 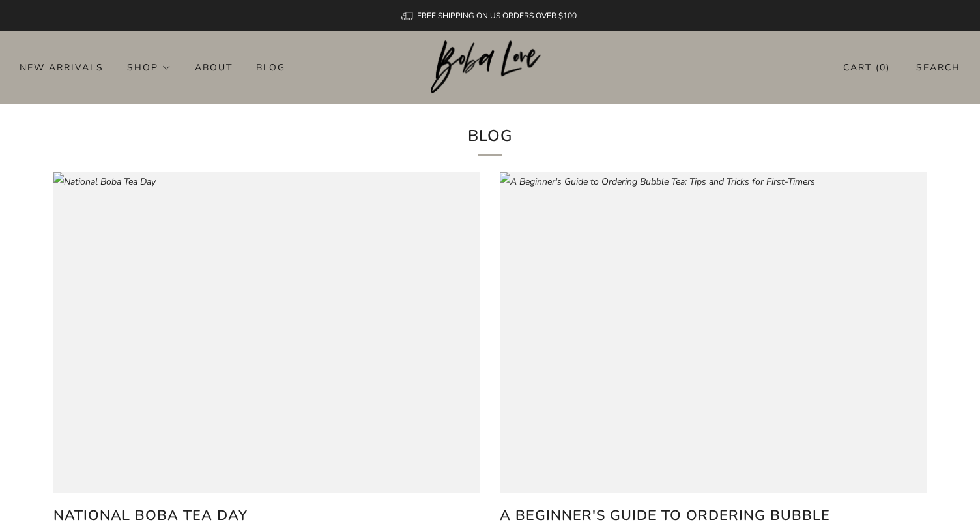 I want to click on summary: Shop, so click(x=149, y=67).